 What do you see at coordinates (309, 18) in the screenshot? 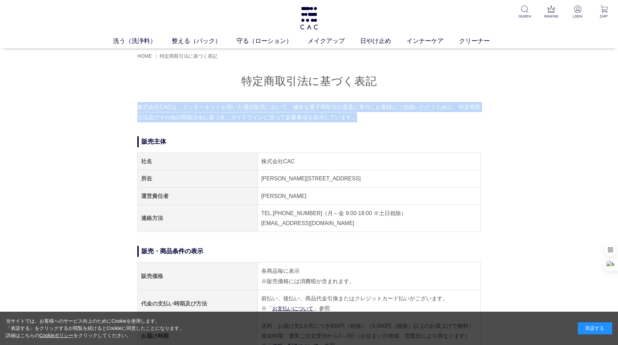
I see `img: logo` at bounding box center [309, 18].